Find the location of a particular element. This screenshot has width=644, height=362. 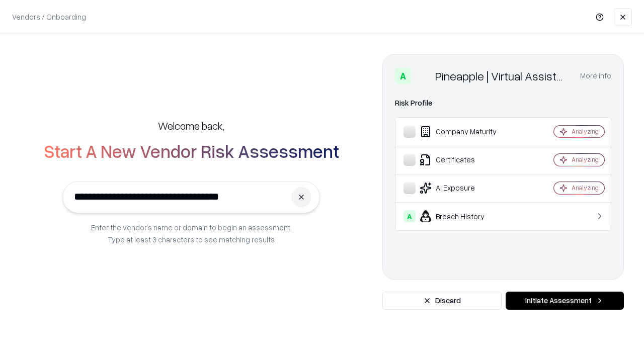

div: Risk Profile is located at coordinates (503, 103).